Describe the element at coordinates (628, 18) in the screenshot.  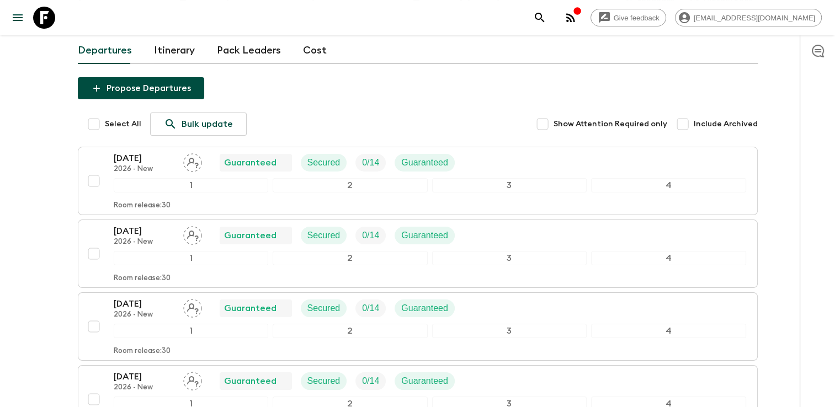
I see `a: Give feedback` at that location.